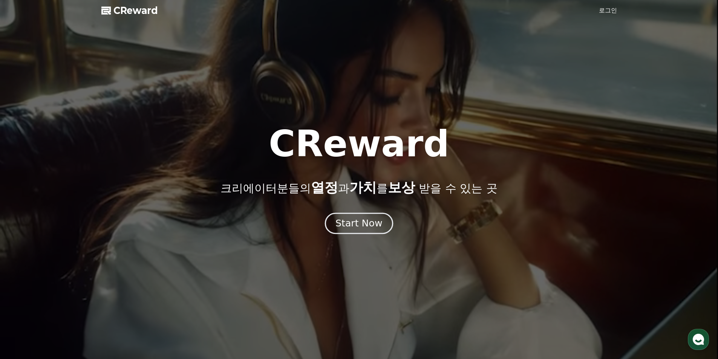 This screenshot has height=359, width=718. Describe the element at coordinates (363, 187) in the screenshot. I see `span: 가치` at that location.